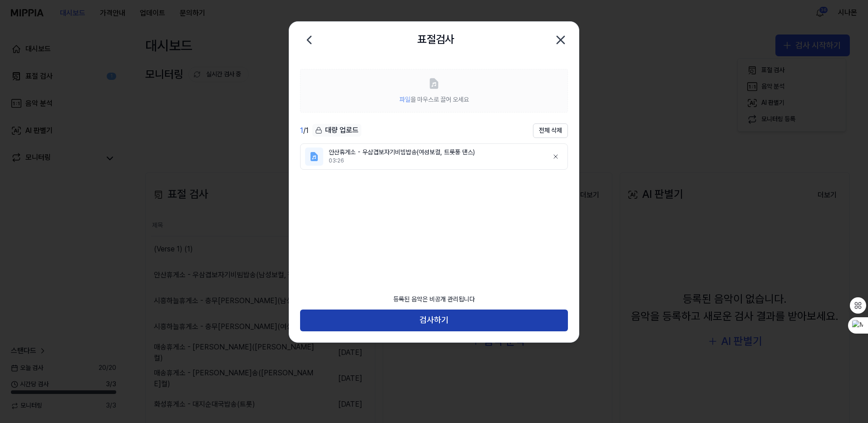 Image resolution: width=868 pixels, height=423 pixels. Describe the element at coordinates (337, 130) in the screenshot. I see `div: 대량 업로드` at that location.